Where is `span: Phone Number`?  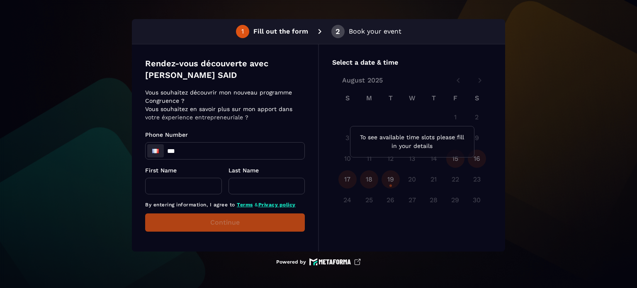 span: Phone Number is located at coordinates (166, 135).